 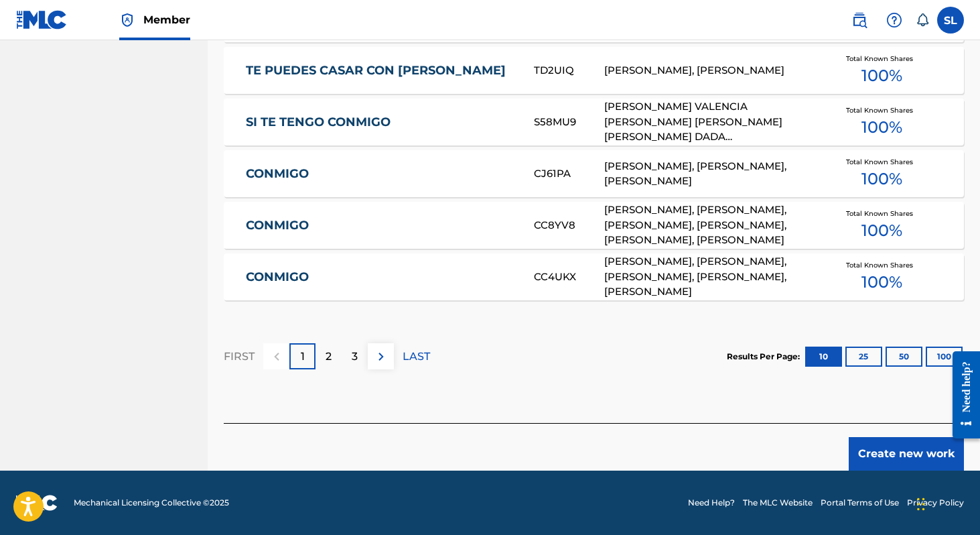 What do you see at coordinates (894, 20) in the screenshot?
I see `img: help` at bounding box center [894, 20].